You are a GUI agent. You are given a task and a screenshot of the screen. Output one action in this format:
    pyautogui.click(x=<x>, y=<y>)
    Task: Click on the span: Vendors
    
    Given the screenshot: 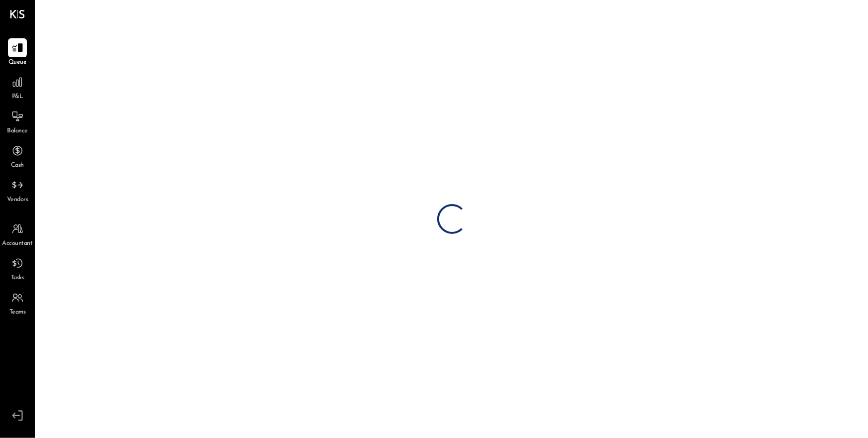 What is the action you would take?
    pyautogui.click(x=17, y=200)
    